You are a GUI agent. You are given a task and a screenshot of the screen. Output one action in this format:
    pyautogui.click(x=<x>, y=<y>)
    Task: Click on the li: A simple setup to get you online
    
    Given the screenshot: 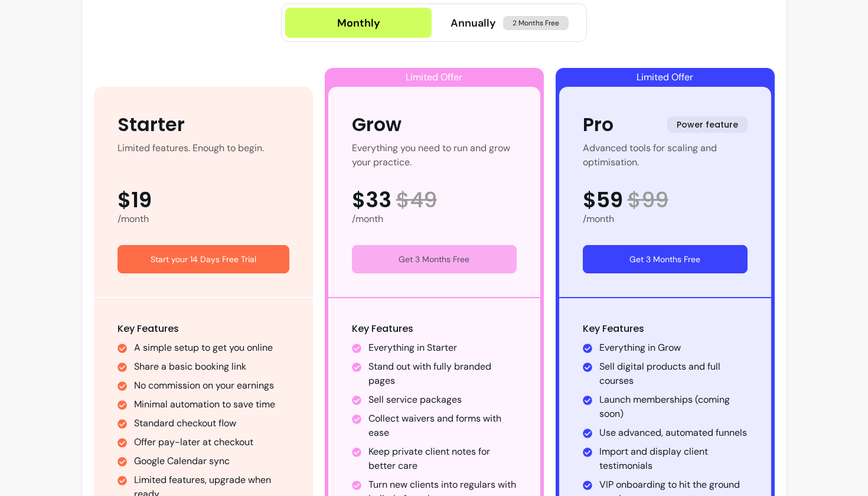 What is the action you would take?
    pyautogui.click(x=212, y=348)
    